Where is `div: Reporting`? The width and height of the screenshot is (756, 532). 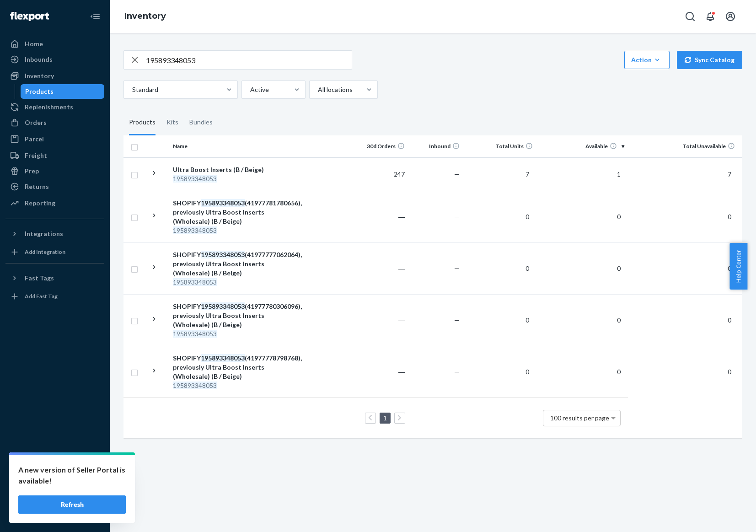 div: Reporting is located at coordinates (40, 203).